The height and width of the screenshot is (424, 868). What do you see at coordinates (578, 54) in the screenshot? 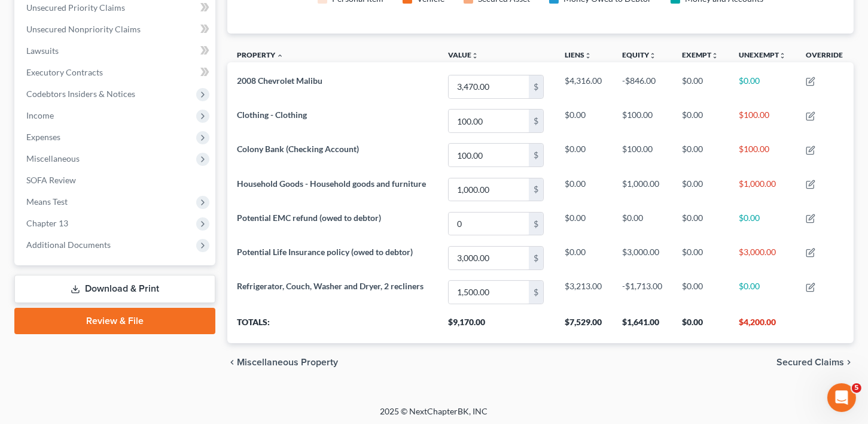
I see `a: Liensunfold_more` at bounding box center [578, 54].